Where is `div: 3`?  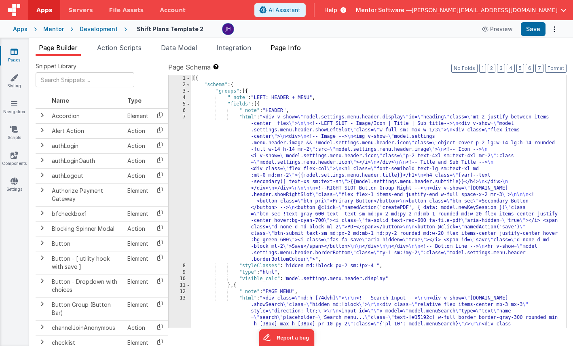 div: 3 is located at coordinates (180, 91).